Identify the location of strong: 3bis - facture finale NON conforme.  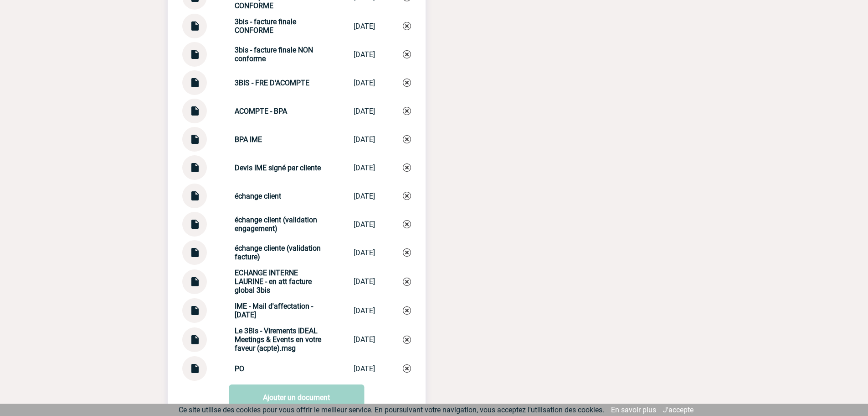
(274, 55).